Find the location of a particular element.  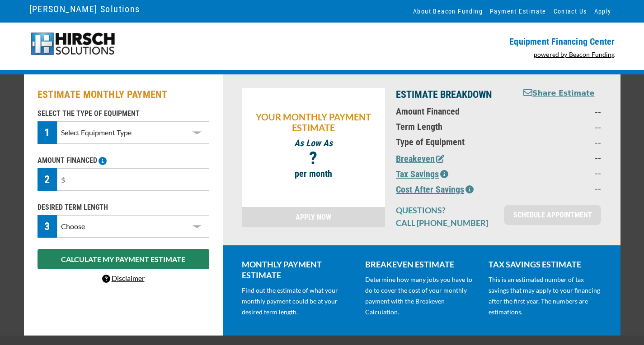

a: APPLY NOW is located at coordinates (314, 217).